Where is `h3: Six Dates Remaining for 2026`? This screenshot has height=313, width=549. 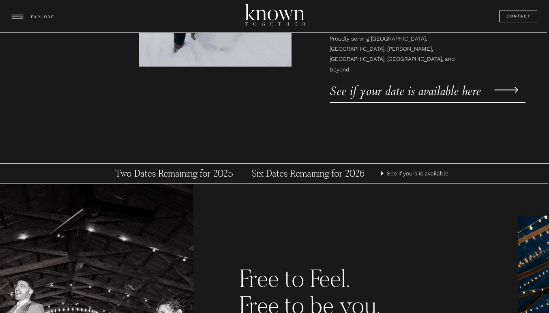
h3: Six Dates Remaining for 2026 is located at coordinates (308, 174).